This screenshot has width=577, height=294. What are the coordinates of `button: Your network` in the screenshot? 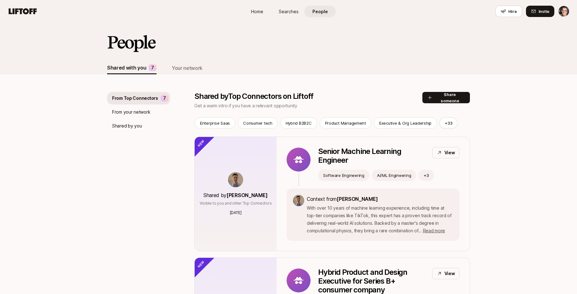 It's located at (187, 68).